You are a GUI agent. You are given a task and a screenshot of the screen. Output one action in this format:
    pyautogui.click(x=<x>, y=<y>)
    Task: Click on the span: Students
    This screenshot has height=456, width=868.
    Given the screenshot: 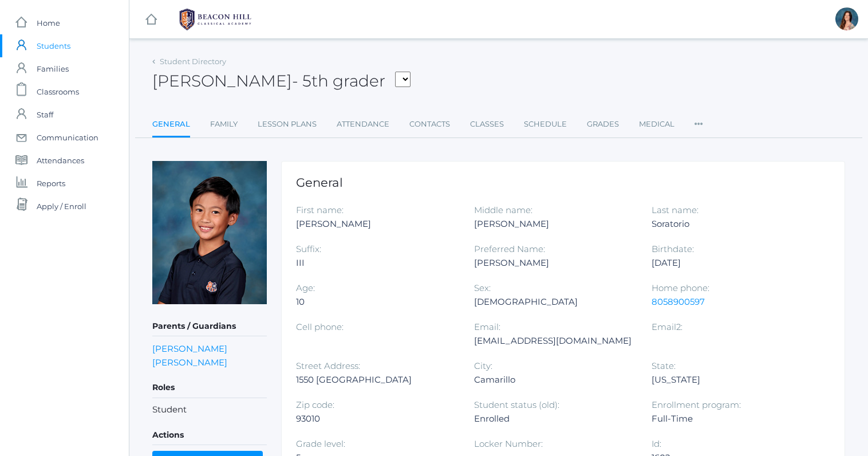 What is the action you would take?
    pyautogui.click(x=53, y=46)
    